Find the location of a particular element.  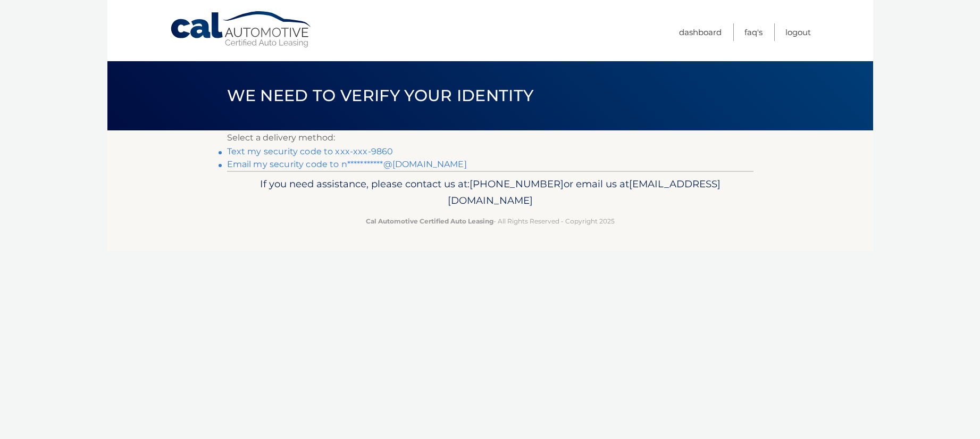

a: FAQ's is located at coordinates (753, 32).